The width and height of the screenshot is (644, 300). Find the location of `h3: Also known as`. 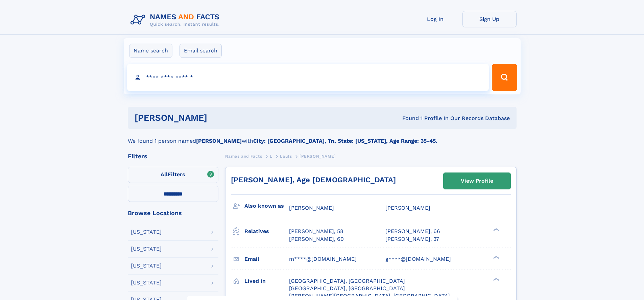

h3: Also known as is located at coordinates (267, 206).